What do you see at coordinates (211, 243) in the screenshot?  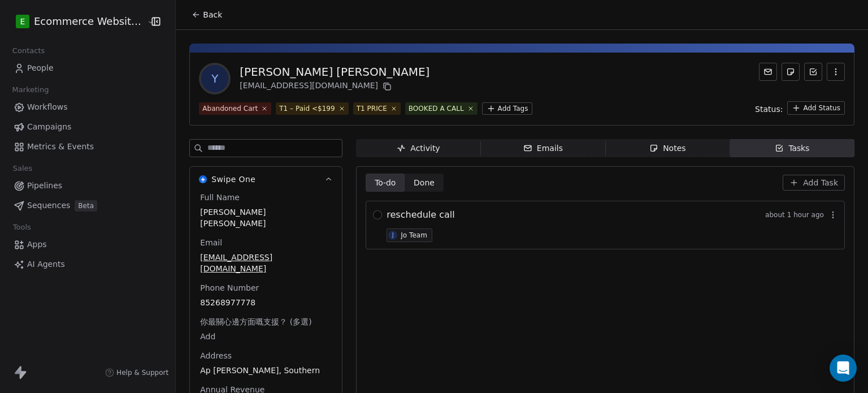 I see `span: Email` at bounding box center [211, 243].